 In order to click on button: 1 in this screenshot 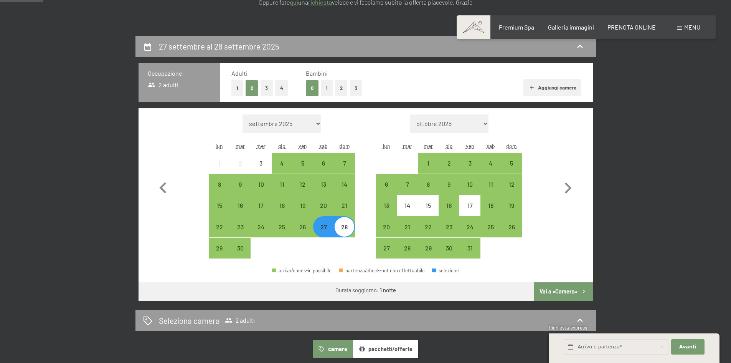, I will do `click(327, 88)`.